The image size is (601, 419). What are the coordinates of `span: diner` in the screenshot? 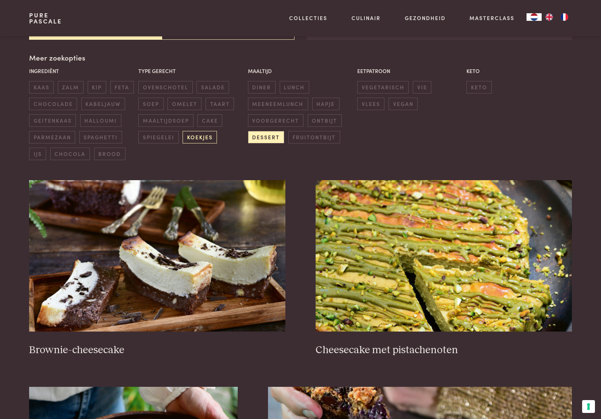 It's located at (262, 87).